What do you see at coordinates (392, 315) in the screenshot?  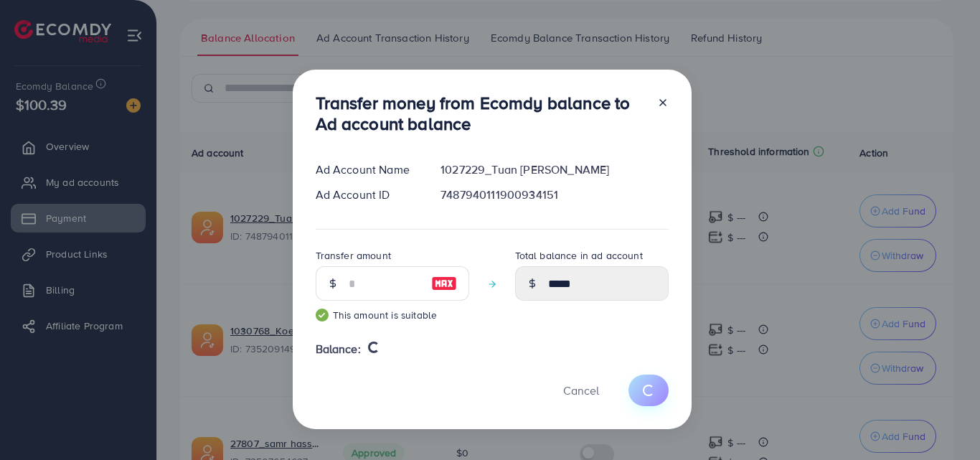 I see `small: This amount is suitable` at bounding box center [392, 315].